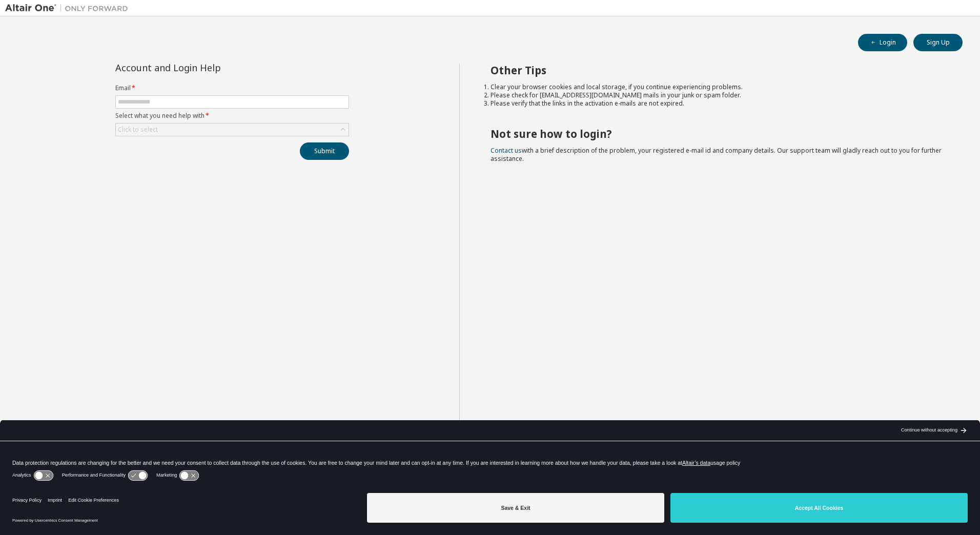  What do you see at coordinates (718, 104) in the screenshot?
I see `li: Please verify that the links in the activation e-mails are not expired.` at bounding box center [718, 104].